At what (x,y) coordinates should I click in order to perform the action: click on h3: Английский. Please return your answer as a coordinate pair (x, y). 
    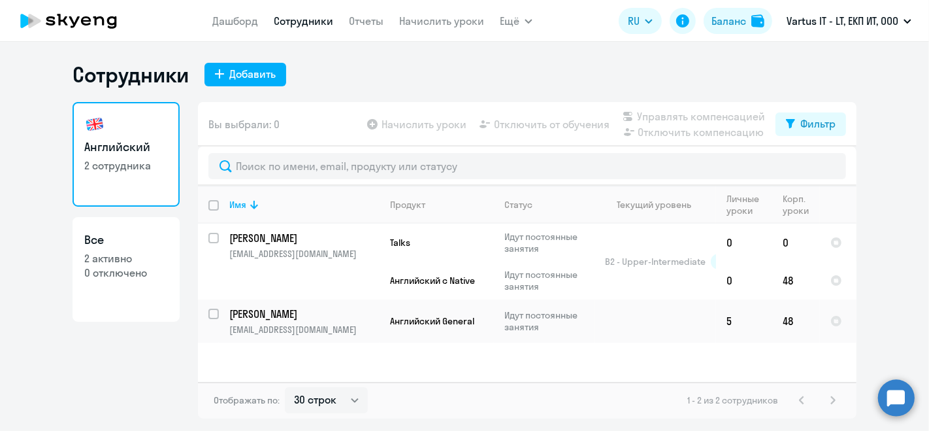
    Looking at the image, I should click on (126, 147).